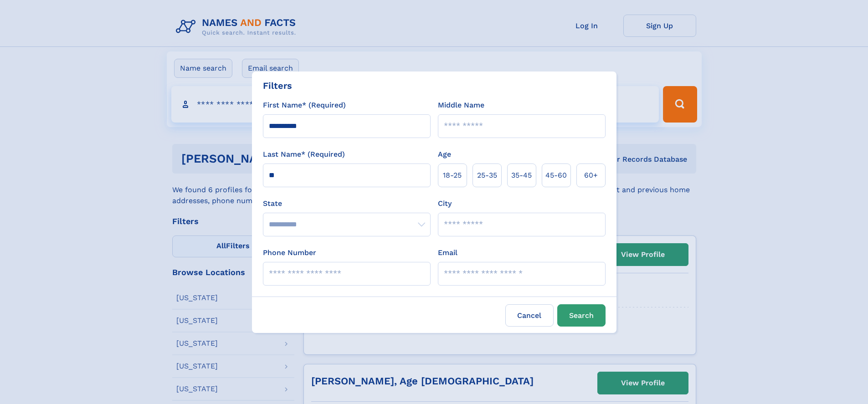 The image size is (868, 404). What do you see at coordinates (447, 253) in the screenshot?
I see `label: Email` at bounding box center [447, 253].